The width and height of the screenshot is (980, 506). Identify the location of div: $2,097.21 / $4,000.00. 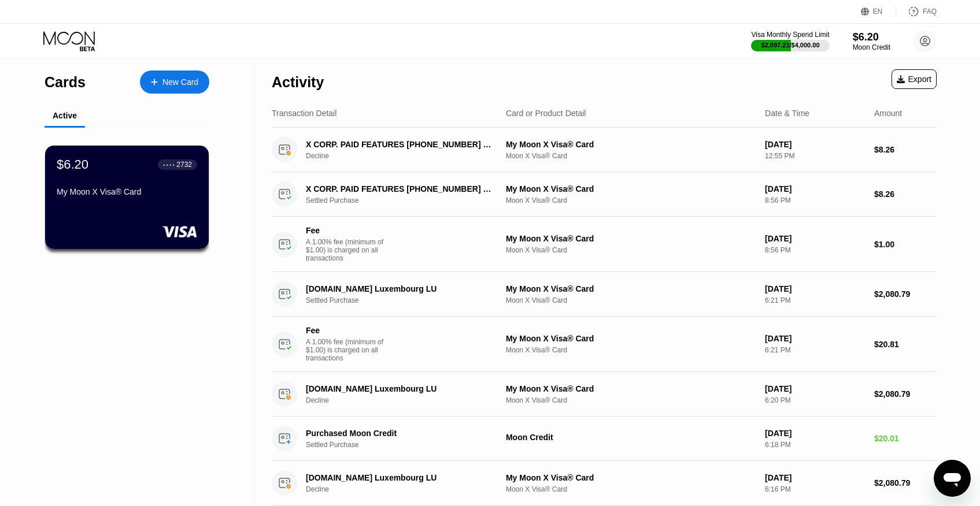
(791, 45).